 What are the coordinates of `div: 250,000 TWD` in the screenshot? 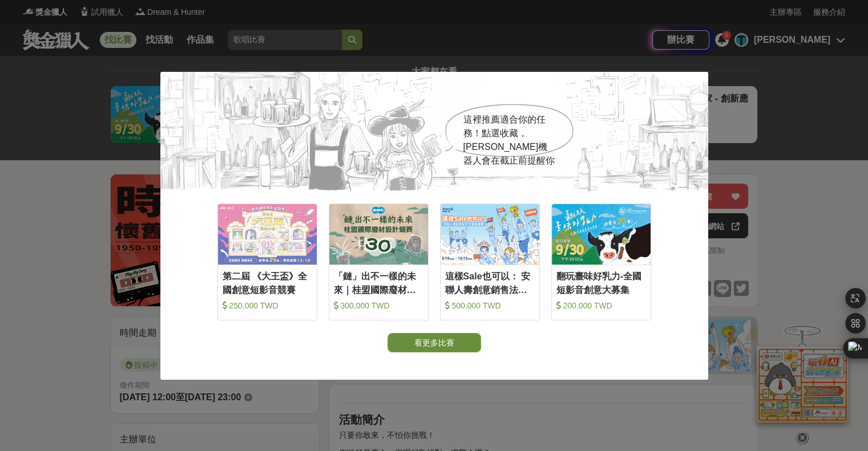 It's located at (267, 306).